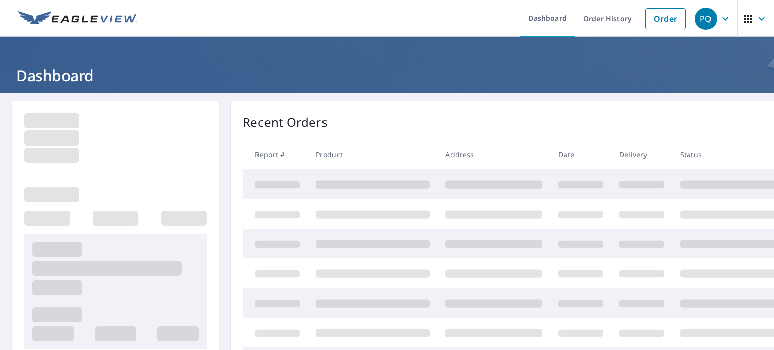 This screenshot has height=350, width=774. Describe the element at coordinates (78, 19) in the screenshot. I see `img: EV Logo` at that location.